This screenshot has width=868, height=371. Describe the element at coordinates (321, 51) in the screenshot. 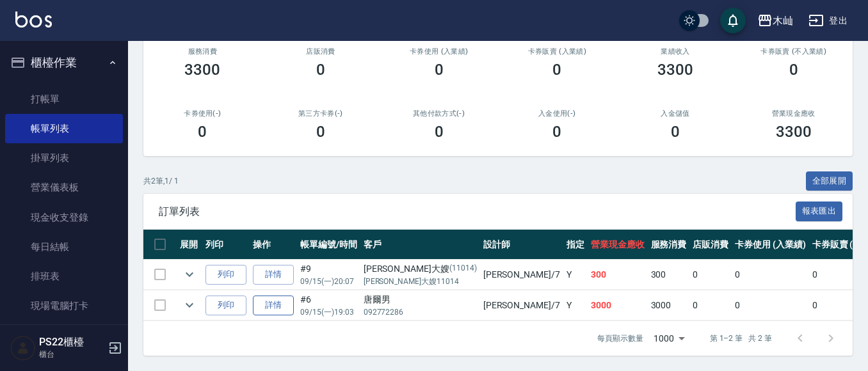

I see `h2: 店販消費` at that location.